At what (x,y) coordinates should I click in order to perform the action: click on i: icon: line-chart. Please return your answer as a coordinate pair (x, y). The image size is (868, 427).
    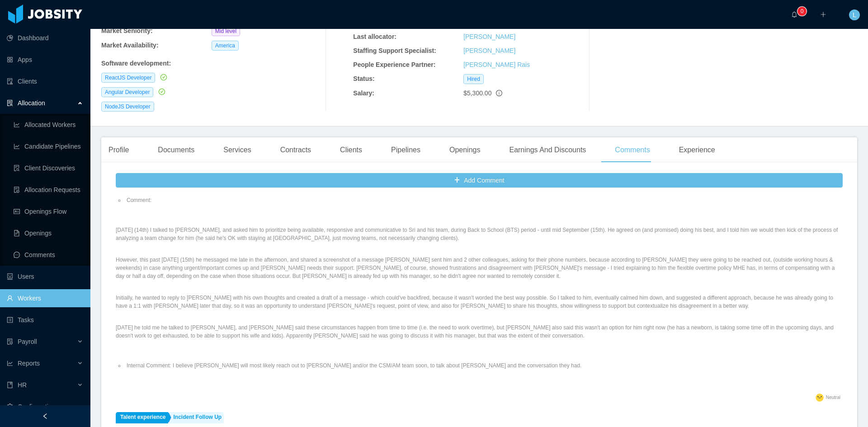
    Looking at the image, I should click on (10, 363).